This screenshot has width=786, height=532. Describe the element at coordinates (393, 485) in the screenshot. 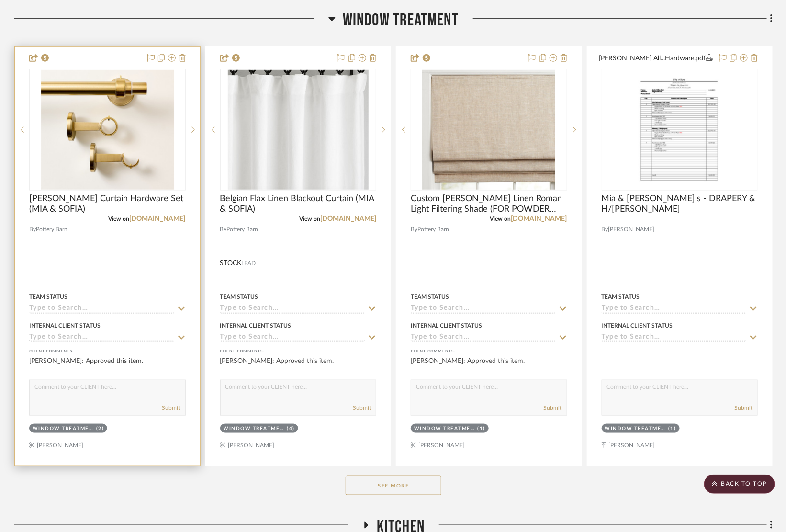

I see `button: See More` at that location.